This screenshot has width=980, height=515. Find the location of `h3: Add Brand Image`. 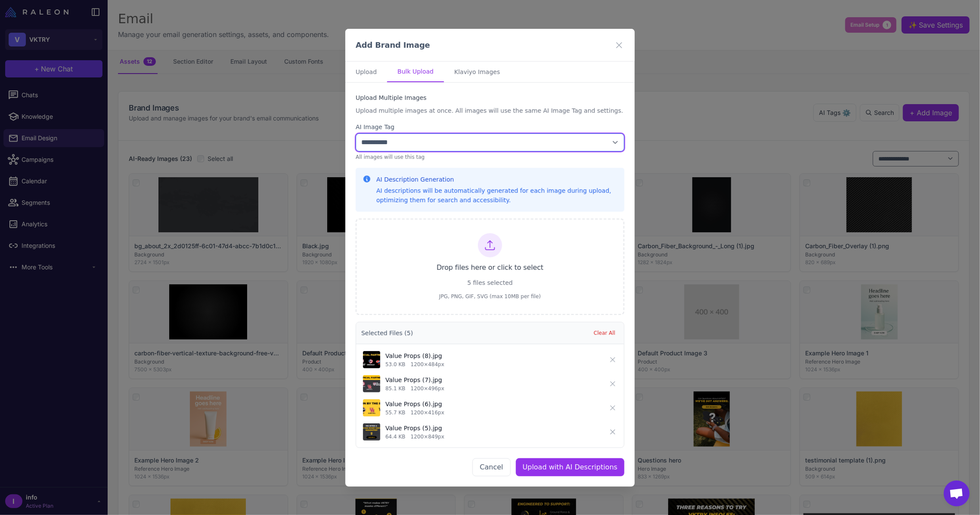

h3: Add Brand Image is located at coordinates (393, 45).